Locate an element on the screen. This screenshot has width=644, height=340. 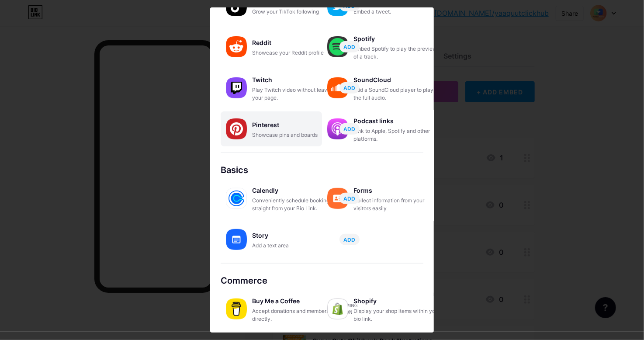
div: Calendly is located at coordinates (296, 190).